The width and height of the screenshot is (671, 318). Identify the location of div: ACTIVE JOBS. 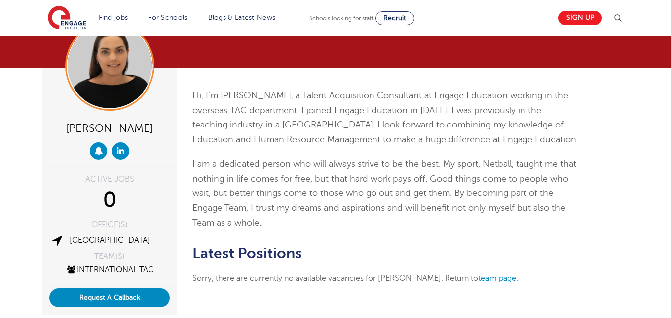
(109, 179).